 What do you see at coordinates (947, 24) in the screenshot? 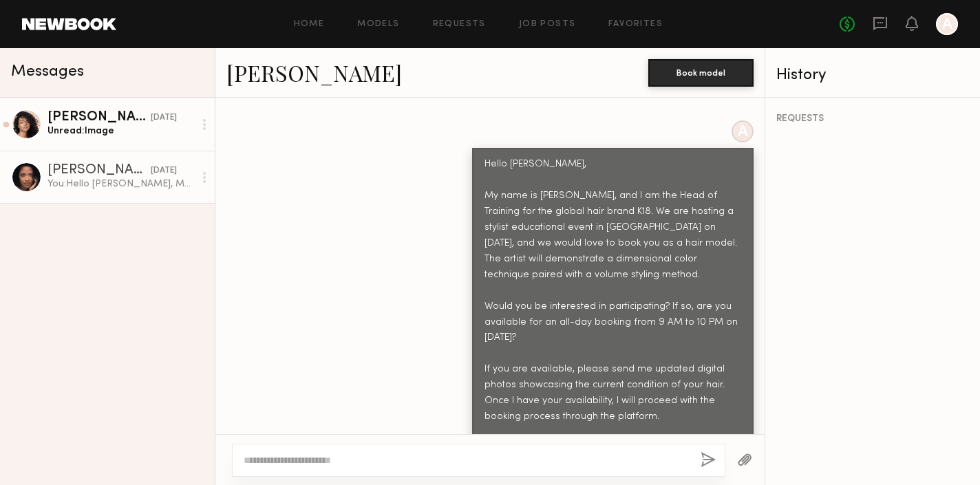
I see `a: A` at bounding box center [947, 24].